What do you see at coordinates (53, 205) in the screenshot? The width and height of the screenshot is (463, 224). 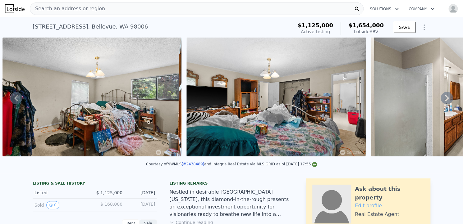 I see `button: View historical data` at bounding box center [53, 205].